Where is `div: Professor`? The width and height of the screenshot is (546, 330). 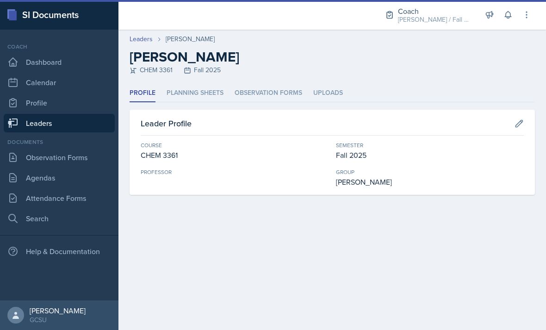
div: Professor is located at coordinates (235, 172).